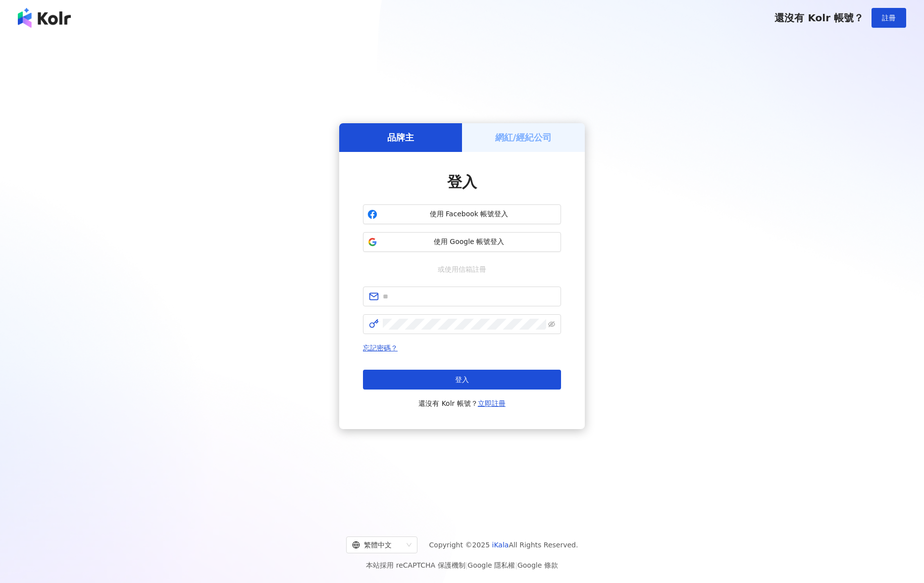  Describe the element at coordinates (401, 137) in the screenshot. I see `h5: 品牌主` at that location.